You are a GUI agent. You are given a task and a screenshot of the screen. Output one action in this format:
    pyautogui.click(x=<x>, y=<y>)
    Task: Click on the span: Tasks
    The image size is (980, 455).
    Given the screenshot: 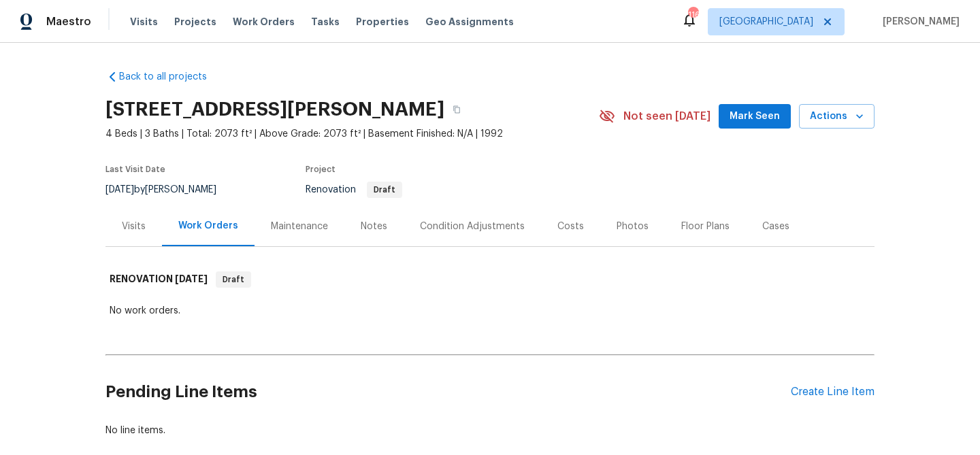 What is the action you would take?
    pyautogui.click(x=325, y=21)
    